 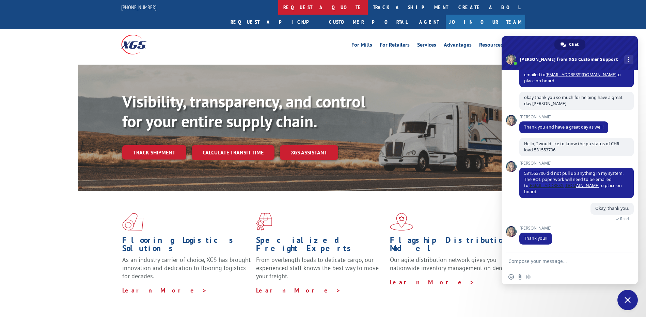 What do you see at coordinates (427, 46) in the screenshot?
I see `a: Services` at bounding box center [427, 46].